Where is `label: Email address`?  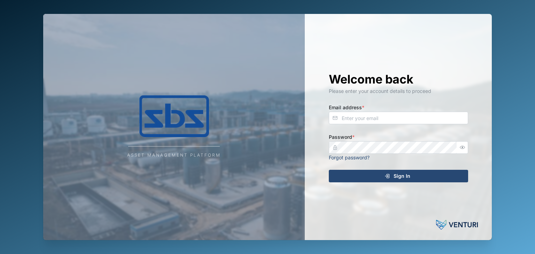 label: Email address is located at coordinates (347, 108).